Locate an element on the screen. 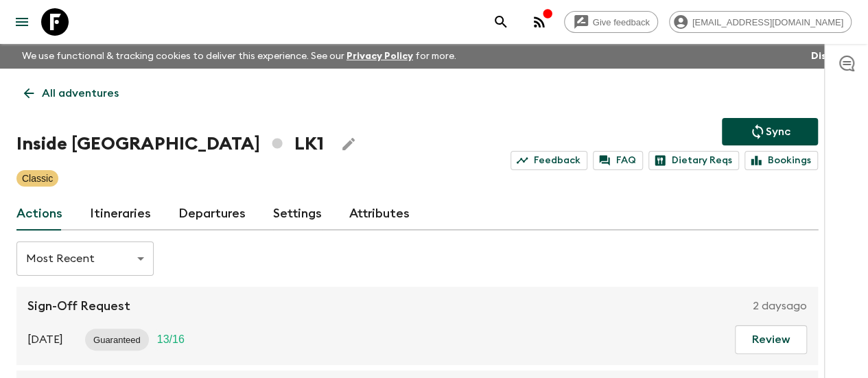  button: Sync adventure departures to the booking engine is located at coordinates (770, 132).